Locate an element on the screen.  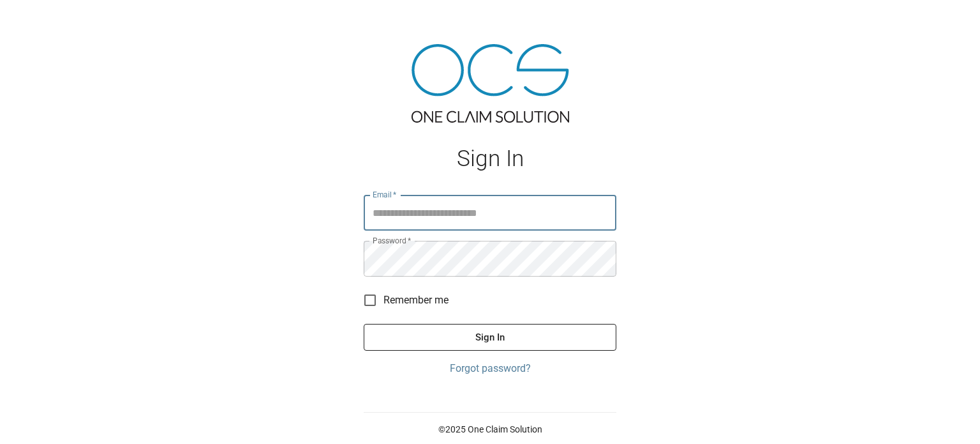
span: Remember me is located at coordinates (416, 300).